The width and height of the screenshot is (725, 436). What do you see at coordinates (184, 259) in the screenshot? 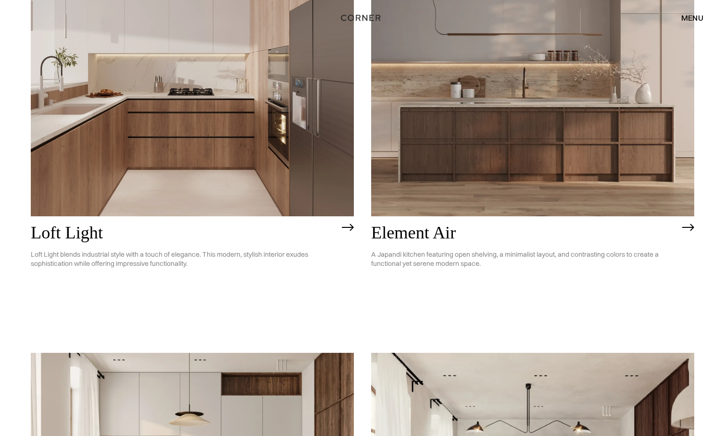
I see `p: Loft Light blends industrial style with a touch of elegance. This modern, stylish interior exudes...` at bounding box center [184, 259].